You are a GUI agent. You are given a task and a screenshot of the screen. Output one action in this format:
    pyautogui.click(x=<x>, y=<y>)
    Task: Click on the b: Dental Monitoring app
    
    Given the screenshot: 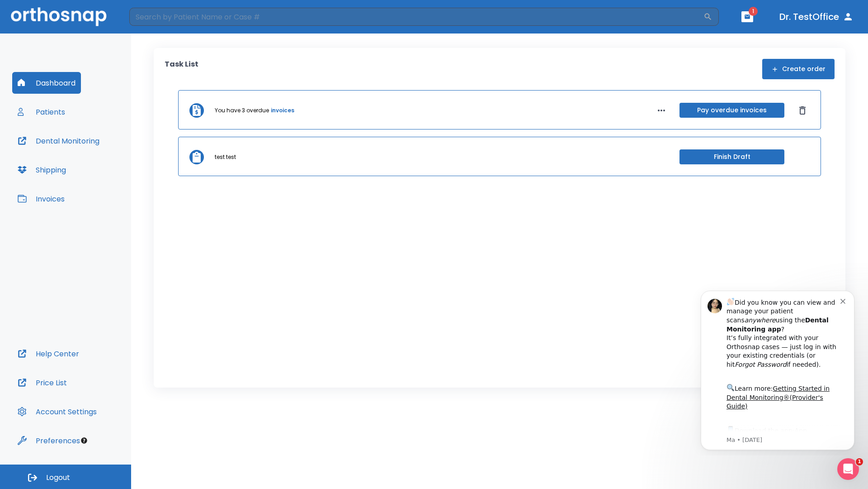 What is the action you would take?
    pyautogui.click(x=90, y=42)
    